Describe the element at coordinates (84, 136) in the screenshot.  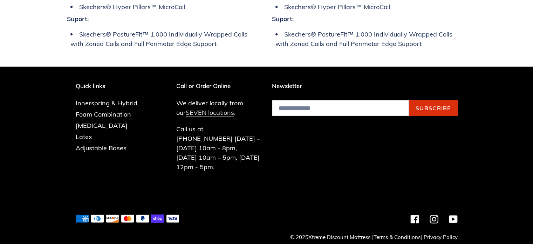
I see `a: Latex` at that location.